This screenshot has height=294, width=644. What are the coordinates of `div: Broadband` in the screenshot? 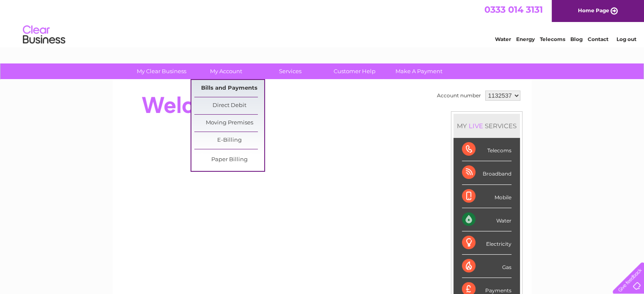 It's located at (486, 173).